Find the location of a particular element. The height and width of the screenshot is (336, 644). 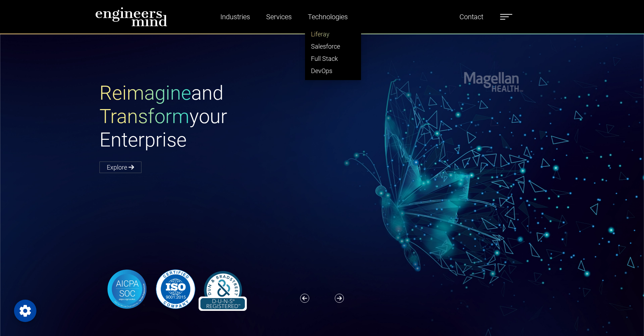

a: Explore is located at coordinates (121, 167).